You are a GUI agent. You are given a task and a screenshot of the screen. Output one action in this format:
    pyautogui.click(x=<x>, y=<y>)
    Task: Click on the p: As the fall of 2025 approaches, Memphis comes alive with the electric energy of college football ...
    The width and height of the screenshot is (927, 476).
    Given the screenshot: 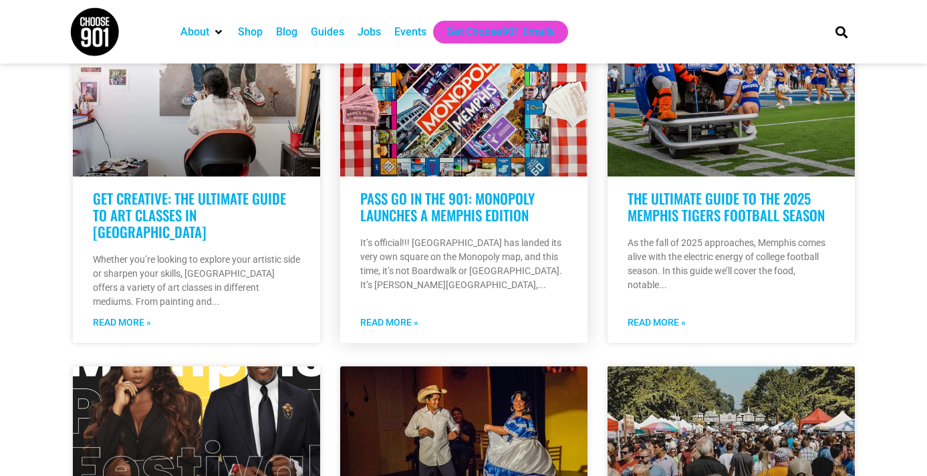 What is the action you would take?
    pyautogui.click(x=731, y=264)
    